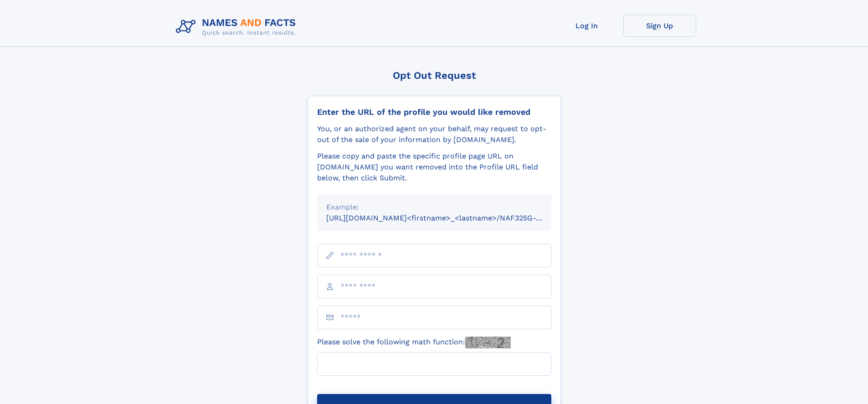 The height and width of the screenshot is (404, 868). Describe the element at coordinates (587, 25) in the screenshot. I see `a: Log In` at that location.